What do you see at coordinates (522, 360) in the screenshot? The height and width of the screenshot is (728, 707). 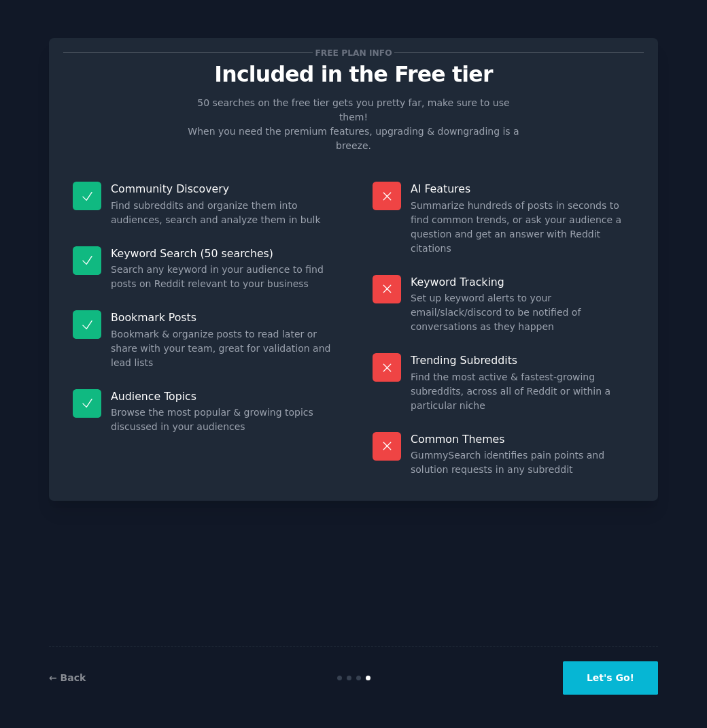 I see `p: Trending Subreddits` at bounding box center [522, 360].